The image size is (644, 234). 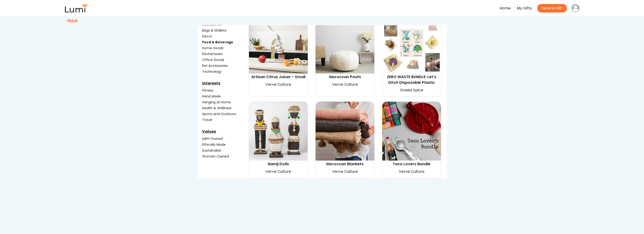 What do you see at coordinates (345, 77) in the screenshot?
I see `div: Moroccan Poufs` at bounding box center [345, 77].